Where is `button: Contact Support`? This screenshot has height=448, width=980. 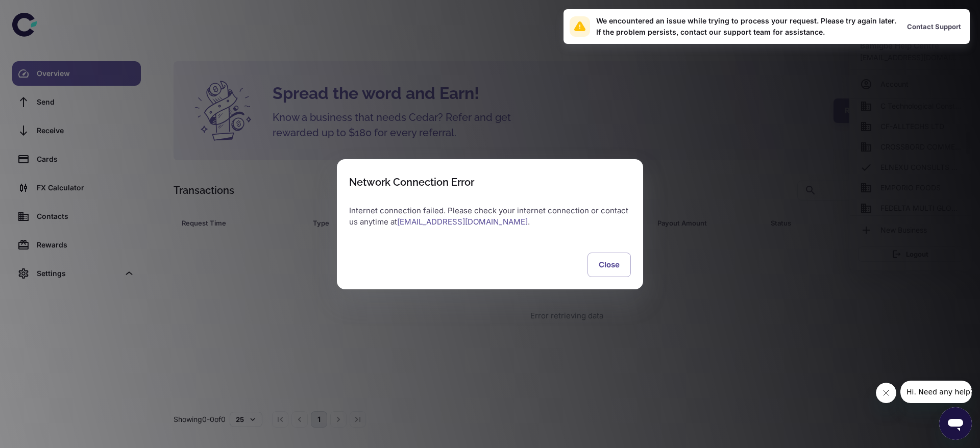
button: Contact Support is located at coordinates (934, 27).